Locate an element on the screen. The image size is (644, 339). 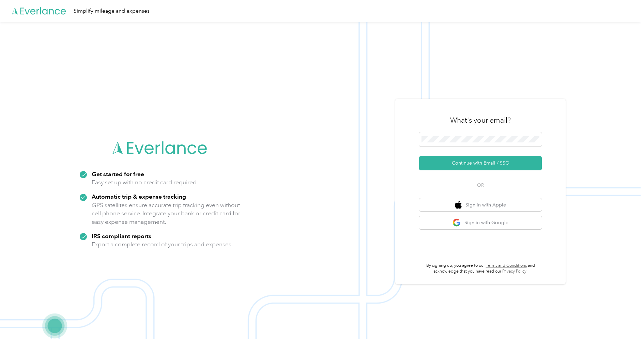
strong: Get started for free is located at coordinates (118, 174).